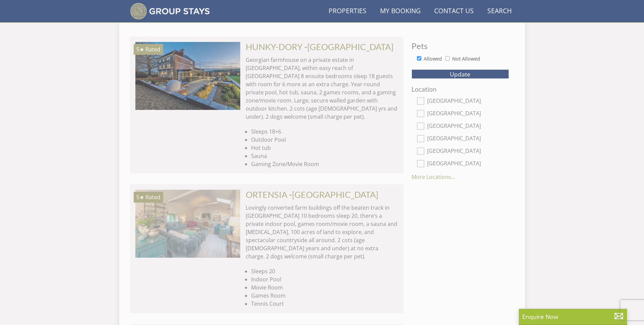 The height and width of the screenshot is (325, 644). I want to click on img: hunky-dory-holiday-homes-wiltshire-sleeps-24.original.jpg, so click(188, 76).